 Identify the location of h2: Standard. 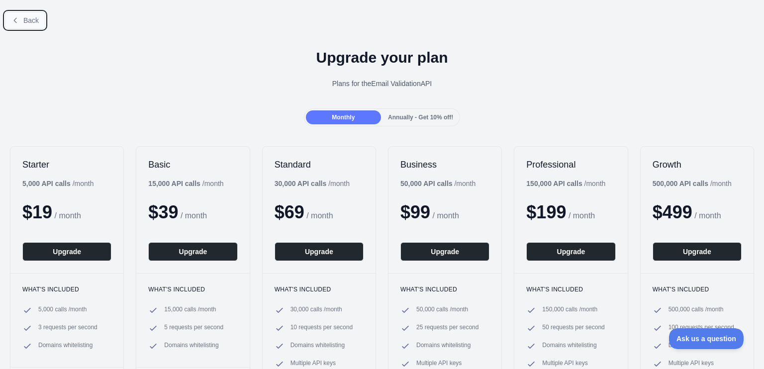
(319, 165).